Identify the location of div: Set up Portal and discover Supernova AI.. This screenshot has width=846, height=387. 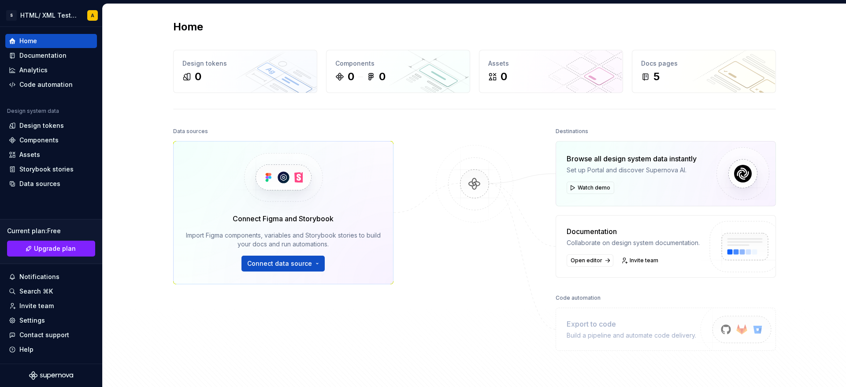
(632, 170).